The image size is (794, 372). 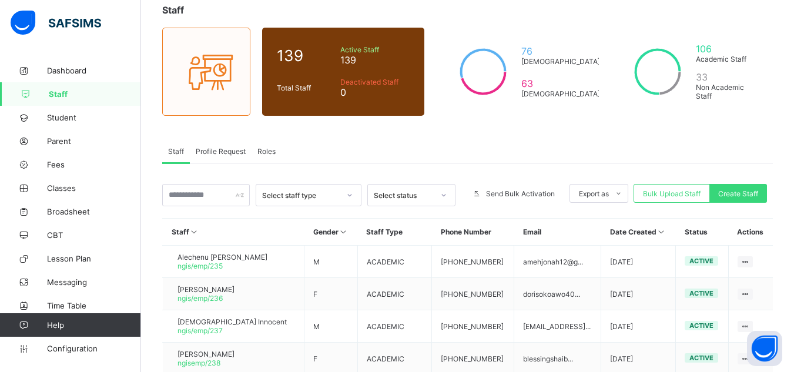 I want to click on span: Export as, so click(x=593, y=193).